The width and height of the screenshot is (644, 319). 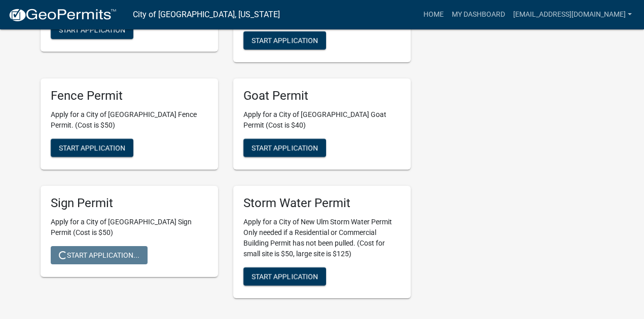 What do you see at coordinates (322, 238) in the screenshot?
I see `p: Apply for a City of New Ulm Storm Water Permit Only needed if a Residential or Commercial Buildin...` at bounding box center [322, 238].